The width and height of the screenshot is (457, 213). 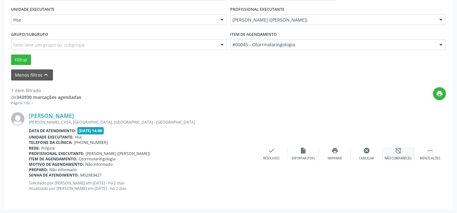 I want to click on b: Item de agendamento:, so click(x=53, y=159).